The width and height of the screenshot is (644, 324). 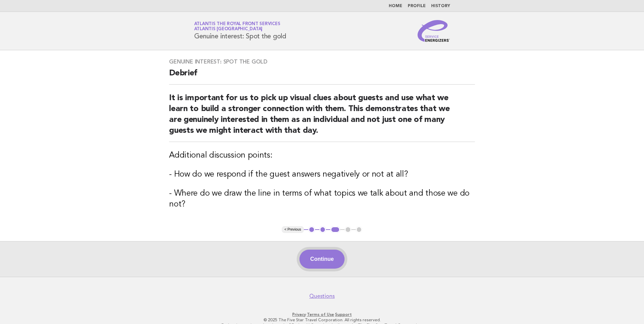 What do you see at coordinates (322, 156) in the screenshot?
I see `h3: Additional discussion points:` at bounding box center [322, 156].